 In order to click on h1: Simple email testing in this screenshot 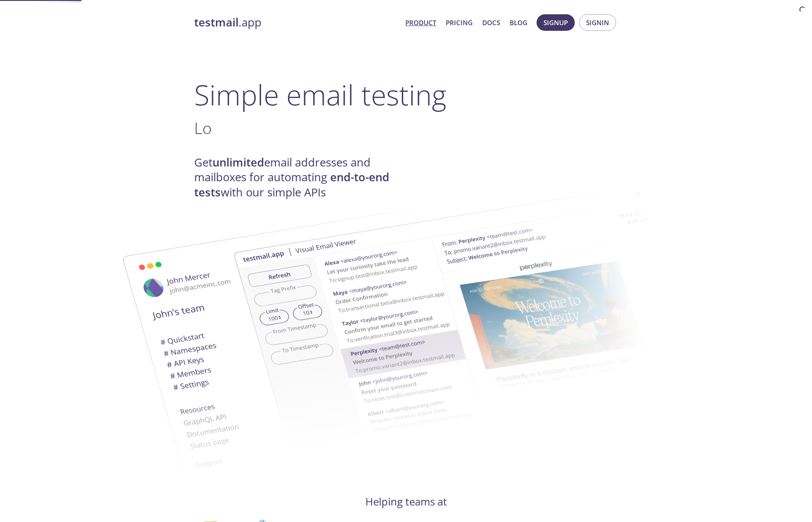, I will do `click(406, 94)`.